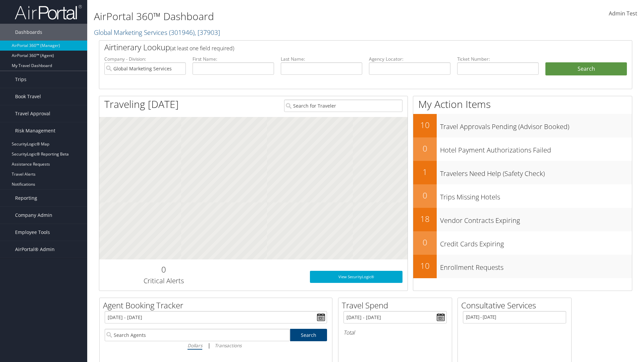  Describe the element at coordinates (523, 149) in the screenshot. I see `a: 0Hotel Payment Authorizations Failed` at that location.